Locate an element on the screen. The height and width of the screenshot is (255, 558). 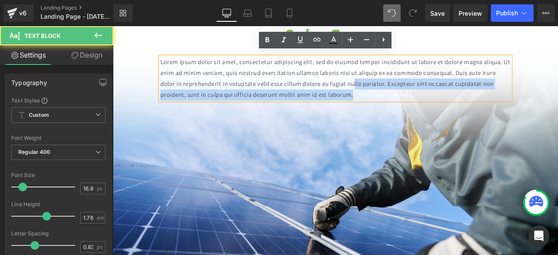
span: Text Block is located at coordinates (42, 36).